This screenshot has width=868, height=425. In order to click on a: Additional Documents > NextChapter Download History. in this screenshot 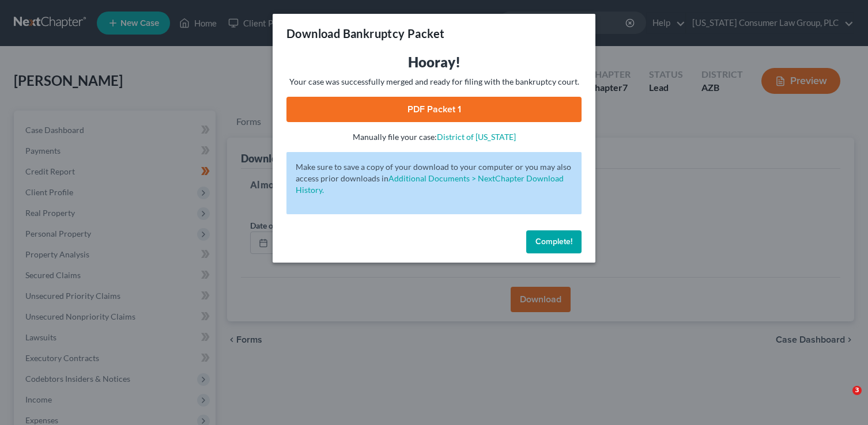, I will do `click(430, 184)`.